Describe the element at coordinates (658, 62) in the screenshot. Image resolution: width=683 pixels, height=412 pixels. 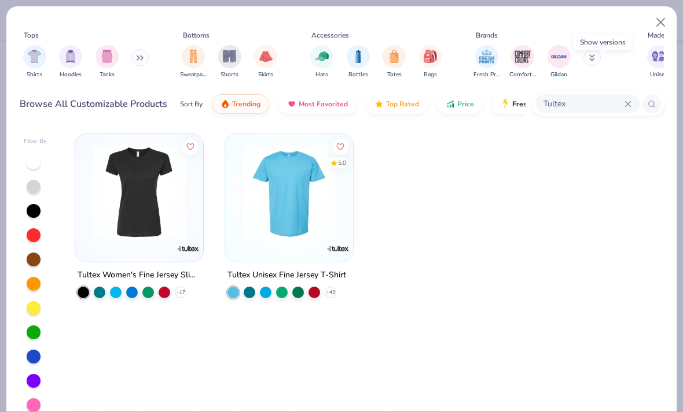
I see `div: filter for Unisex` at that location.